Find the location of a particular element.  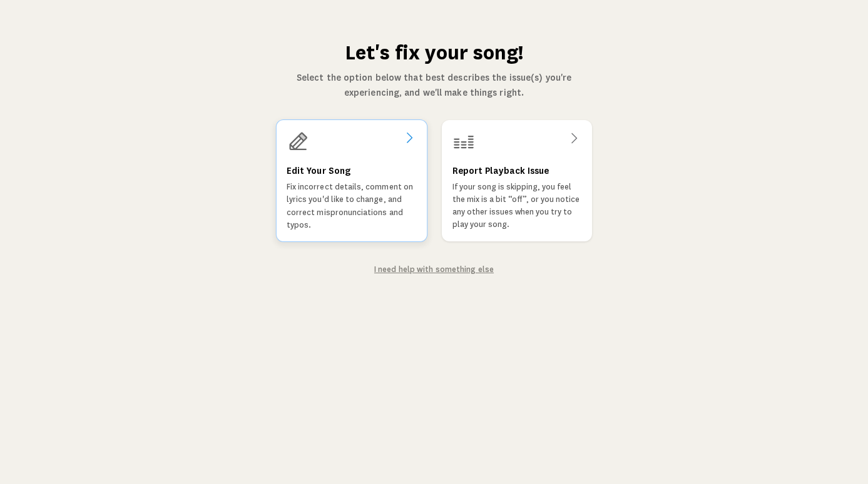

h3: Edit Your Song is located at coordinates (318, 171).